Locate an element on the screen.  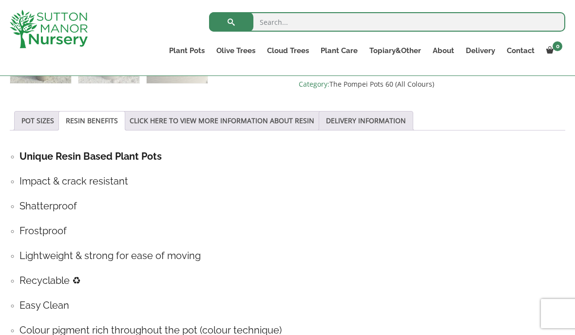
a: Delivery is located at coordinates (481, 51).